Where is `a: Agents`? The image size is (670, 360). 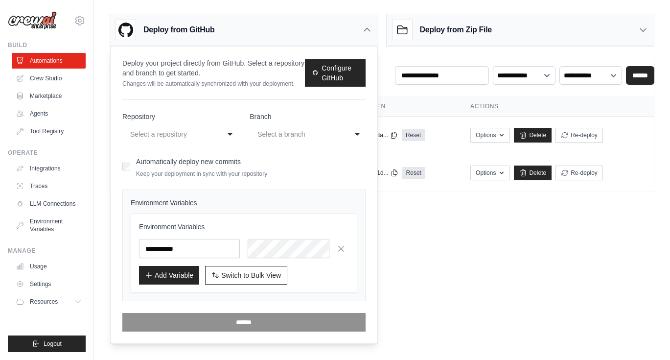
a: Agents is located at coordinates (48, 113).